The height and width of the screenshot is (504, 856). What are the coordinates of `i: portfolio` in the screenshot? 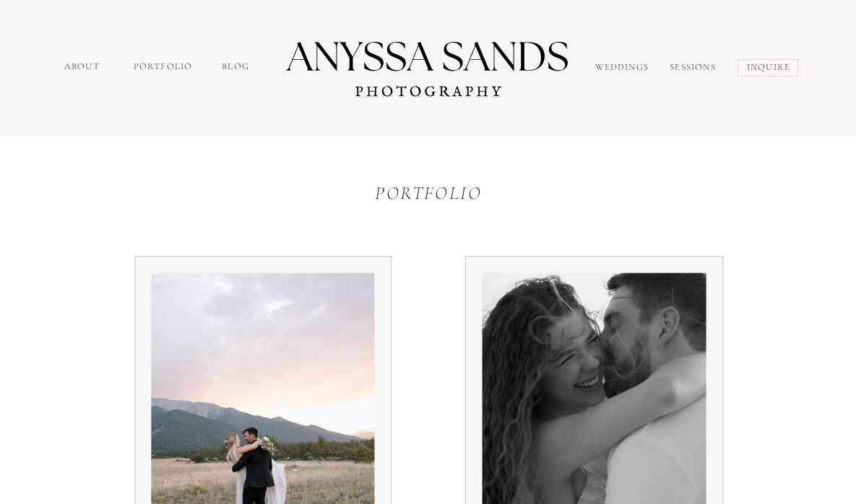 It's located at (428, 193).